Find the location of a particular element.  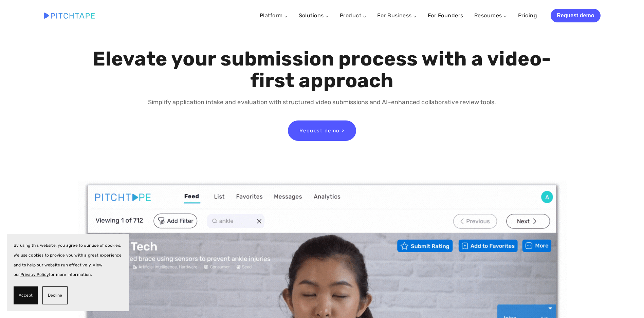

button: Decline is located at coordinates (55, 296).